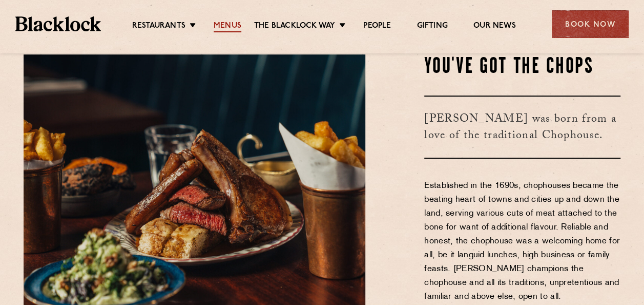 Image resolution: width=644 pixels, height=305 pixels. Describe the element at coordinates (522, 68) in the screenshot. I see `h2: You've Got The Chops` at that location.